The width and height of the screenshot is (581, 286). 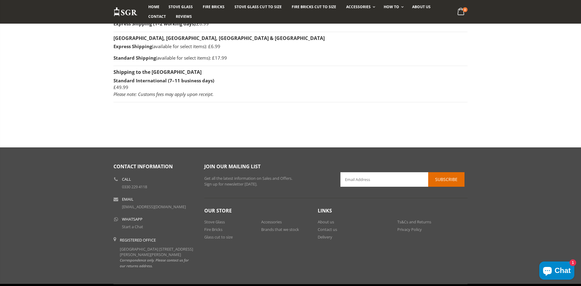 I want to click on b: WhatsApp, so click(x=132, y=219).